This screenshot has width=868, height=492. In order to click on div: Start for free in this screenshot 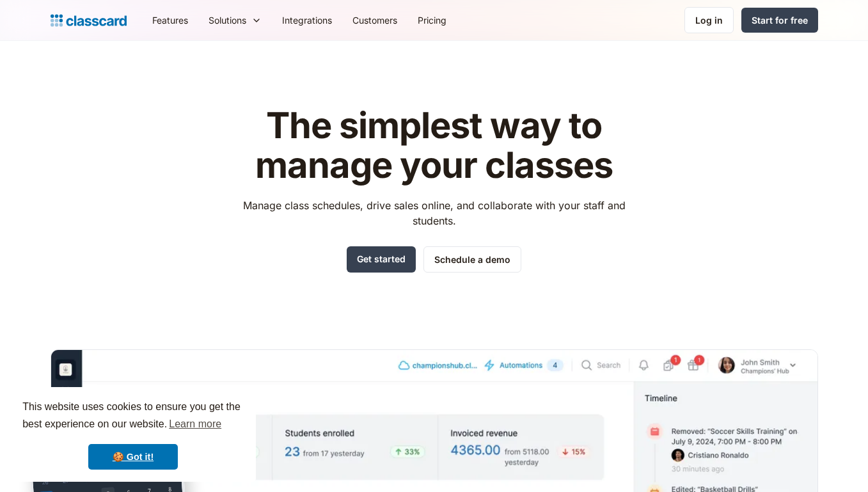, I will do `click(780, 20)`.